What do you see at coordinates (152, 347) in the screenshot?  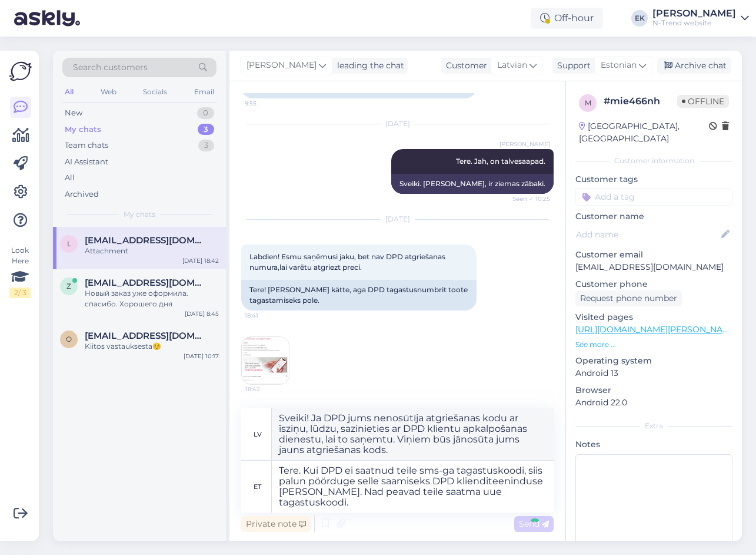 I see `div: Kiitos vastauksesta☺️` at bounding box center [152, 347].